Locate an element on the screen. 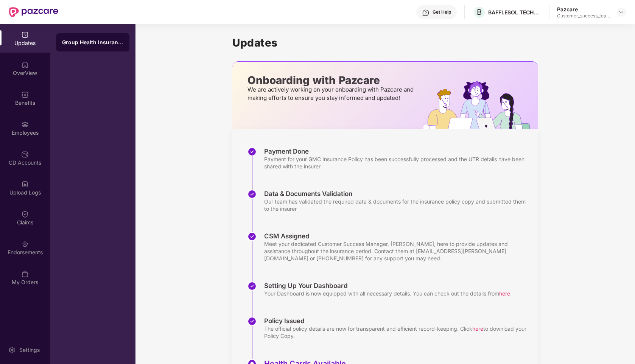 The width and height of the screenshot is (635, 364). div: CSM Assigned is located at coordinates (397, 236).